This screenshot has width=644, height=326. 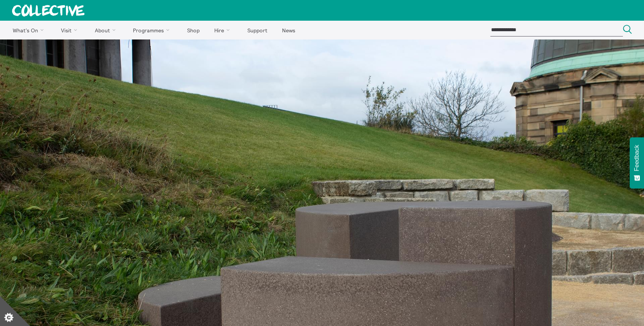 What do you see at coordinates (224, 30) in the screenshot?
I see `a: Hire` at bounding box center [224, 30].